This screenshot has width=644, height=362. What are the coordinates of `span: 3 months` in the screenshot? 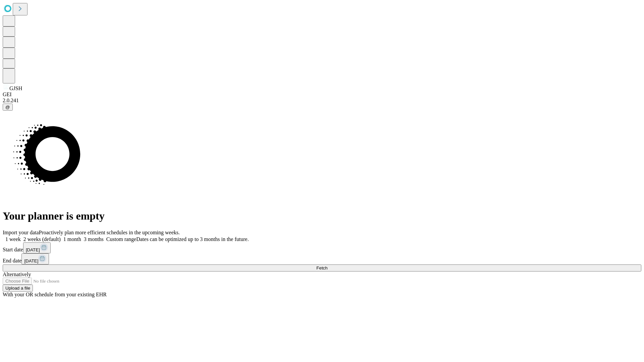 It's located at (93, 239).